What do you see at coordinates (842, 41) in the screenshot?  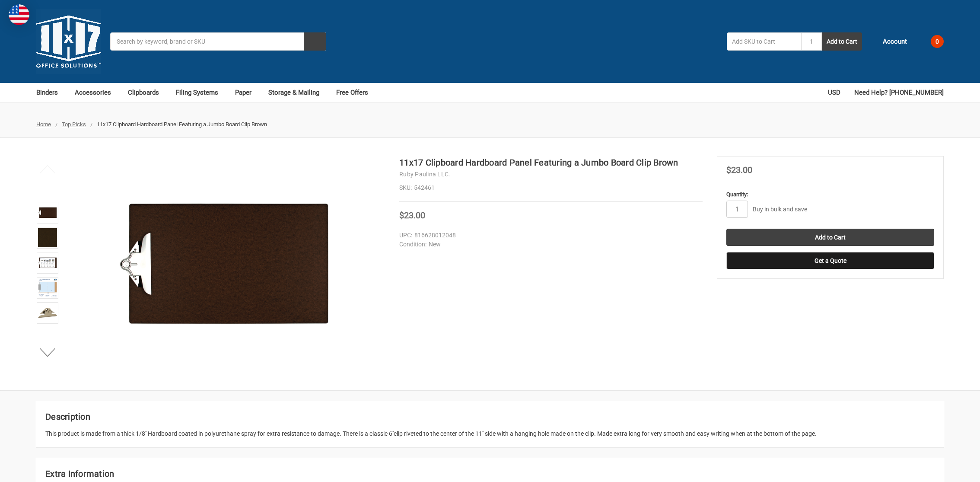 I see `button: Add to Cart` at bounding box center [842, 41].